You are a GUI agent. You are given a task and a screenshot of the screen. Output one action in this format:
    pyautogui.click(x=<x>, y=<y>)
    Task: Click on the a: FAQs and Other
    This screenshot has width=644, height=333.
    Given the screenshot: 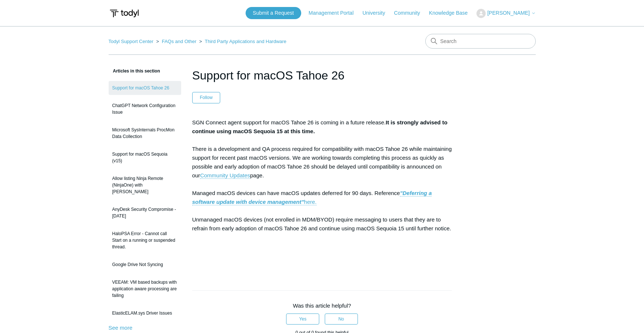 What is the action you would take?
    pyautogui.click(x=179, y=41)
    